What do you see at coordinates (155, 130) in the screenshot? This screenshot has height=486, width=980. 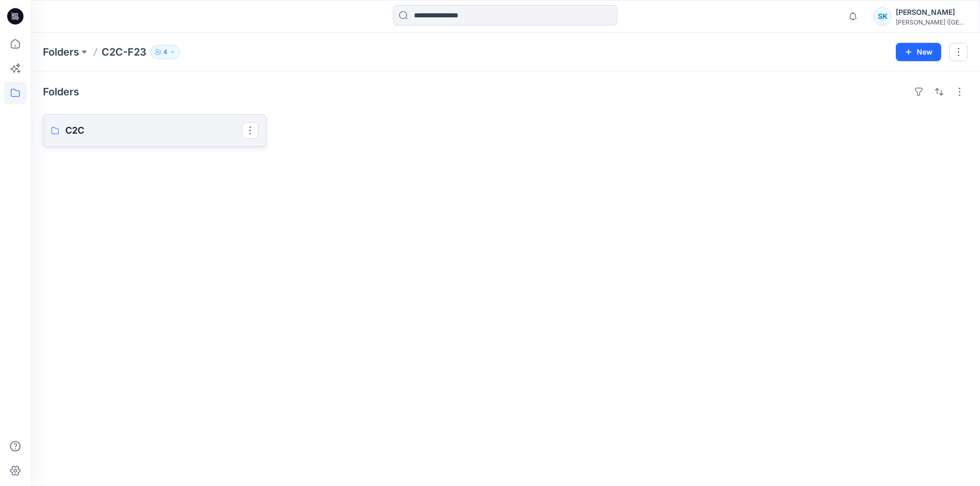 I see `a: C2C` at bounding box center [155, 130].